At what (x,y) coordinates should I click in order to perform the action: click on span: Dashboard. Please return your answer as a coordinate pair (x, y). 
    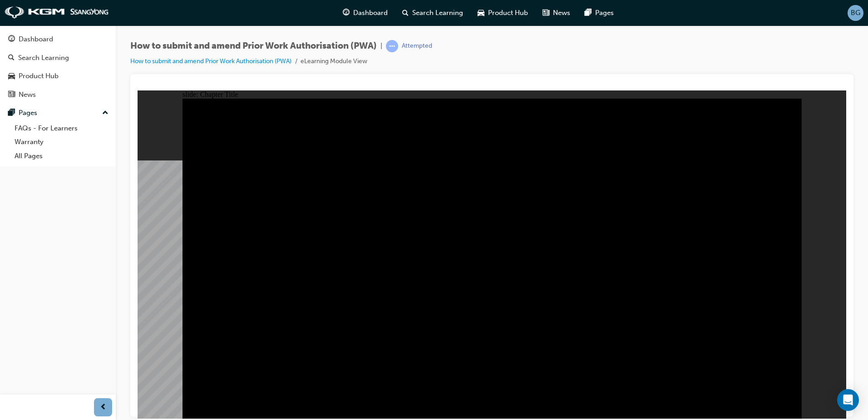
    Looking at the image, I should click on (370, 13).